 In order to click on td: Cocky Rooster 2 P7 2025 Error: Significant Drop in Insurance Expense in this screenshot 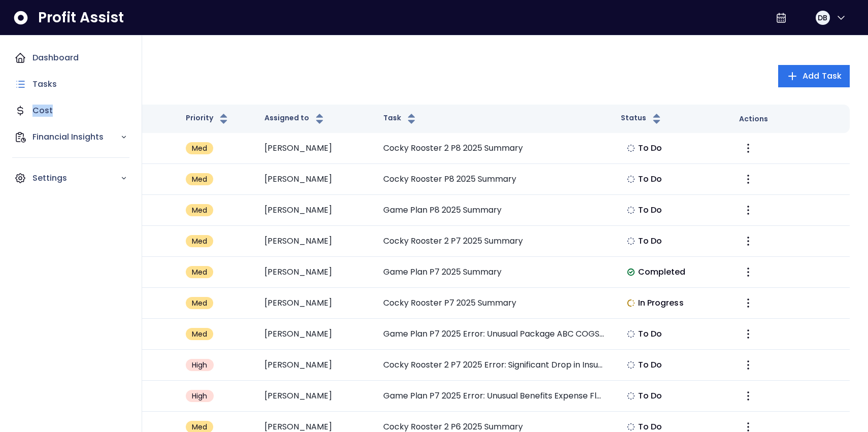, I will do `click(493, 365)`.